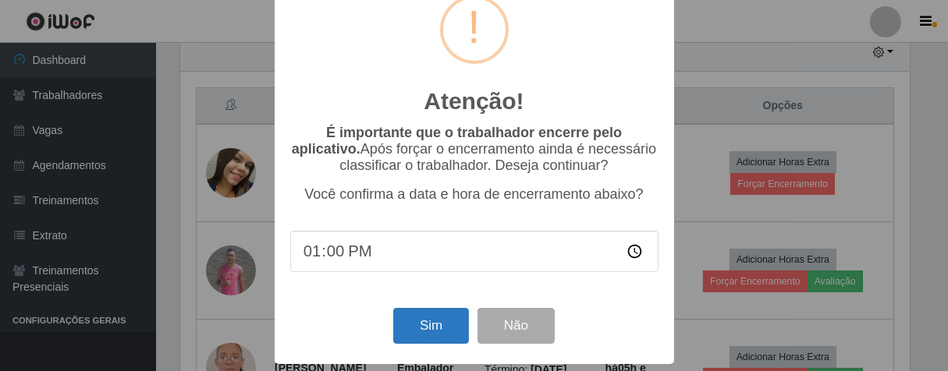 The height and width of the screenshot is (371, 948). What do you see at coordinates (431, 326) in the screenshot?
I see `button: Sim` at bounding box center [431, 326].